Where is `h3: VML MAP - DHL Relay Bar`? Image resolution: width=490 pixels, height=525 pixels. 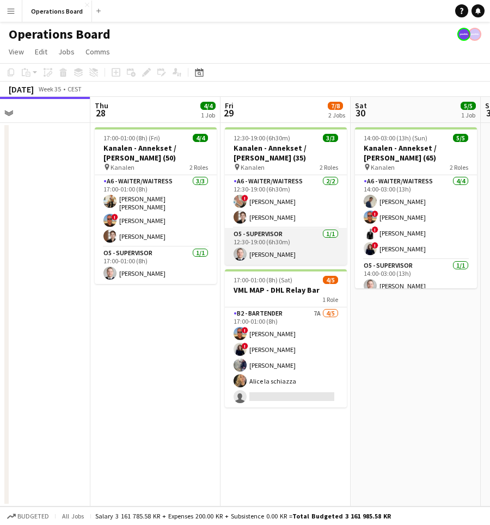 h3: VML MAP - DHL Relay Bar is located at coordinates (286, 290).